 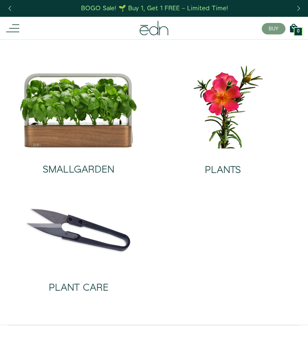 What do you see at coordinates (79, 288) in the screenshot?
I see `h2: PLANT CARE` at bounding box center [79, 288].